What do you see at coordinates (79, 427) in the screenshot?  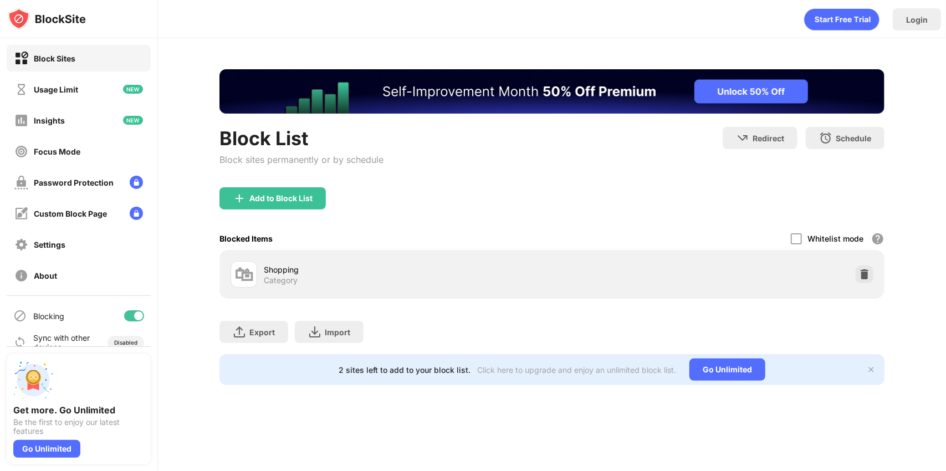 I see `div: Be the first to enjoy our latest features` at bounding box center [79, 427].